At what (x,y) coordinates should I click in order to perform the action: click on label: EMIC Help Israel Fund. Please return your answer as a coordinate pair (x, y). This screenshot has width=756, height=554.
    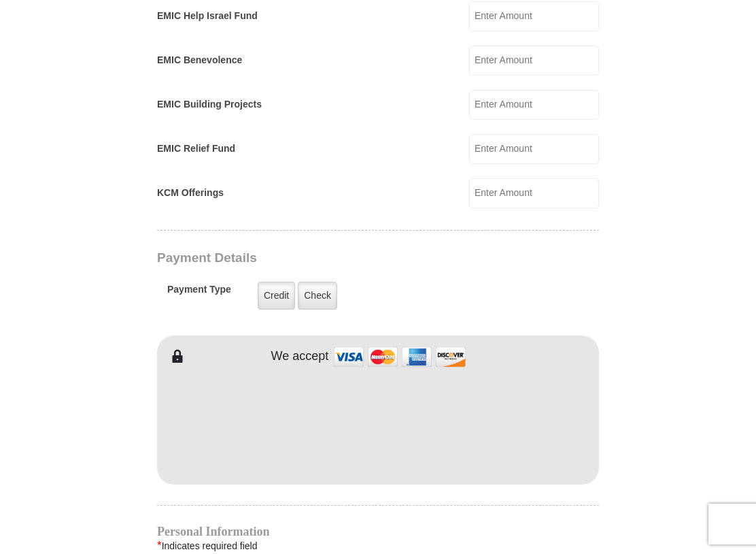
    Looking at the image, I should click on (208, 16).